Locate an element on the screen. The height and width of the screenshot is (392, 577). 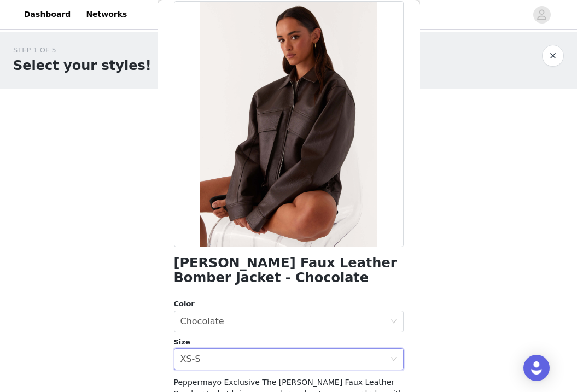
div: avatar is located at coordinates (542, 14).